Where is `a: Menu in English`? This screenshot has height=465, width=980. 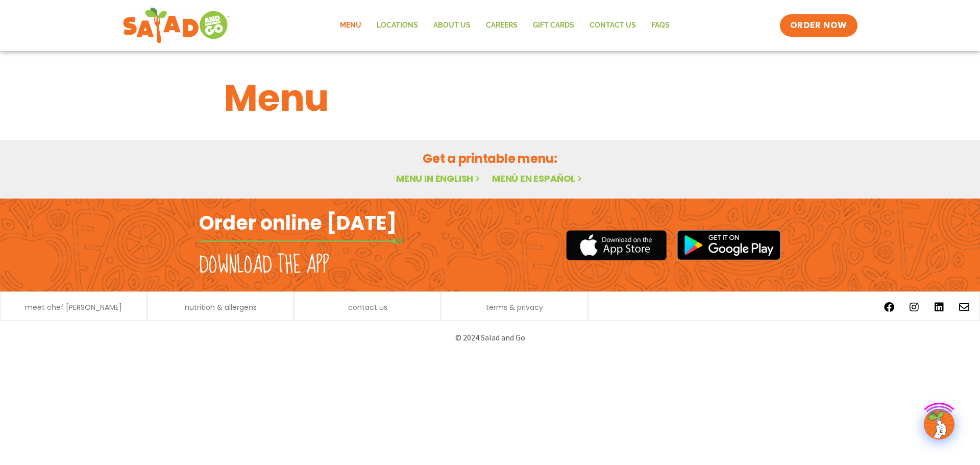
a: Menu in English is located at coordinates (438, 178).